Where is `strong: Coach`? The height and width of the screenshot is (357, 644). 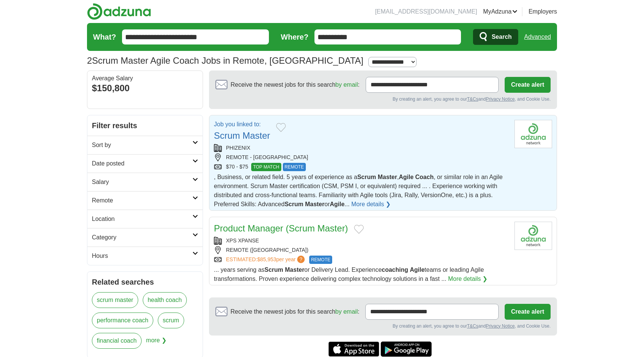 strong: Coach is located at coordinates (425, 177).